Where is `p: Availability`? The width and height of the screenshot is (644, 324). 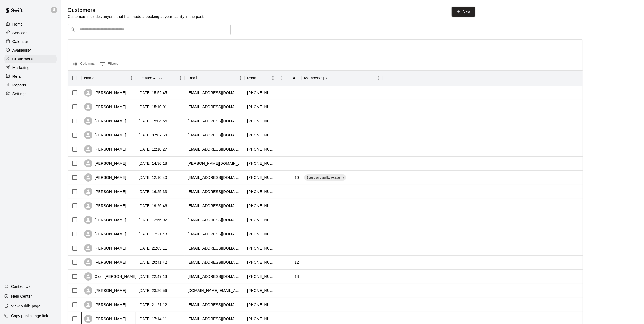
p: Availability is located at coordinates (21, 50).